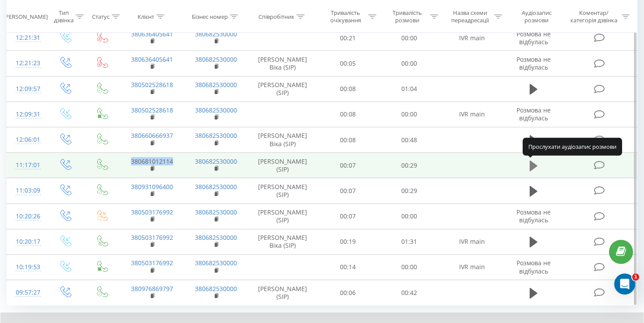  I want to click on span: Пошук в статтях, so click(47, 168).